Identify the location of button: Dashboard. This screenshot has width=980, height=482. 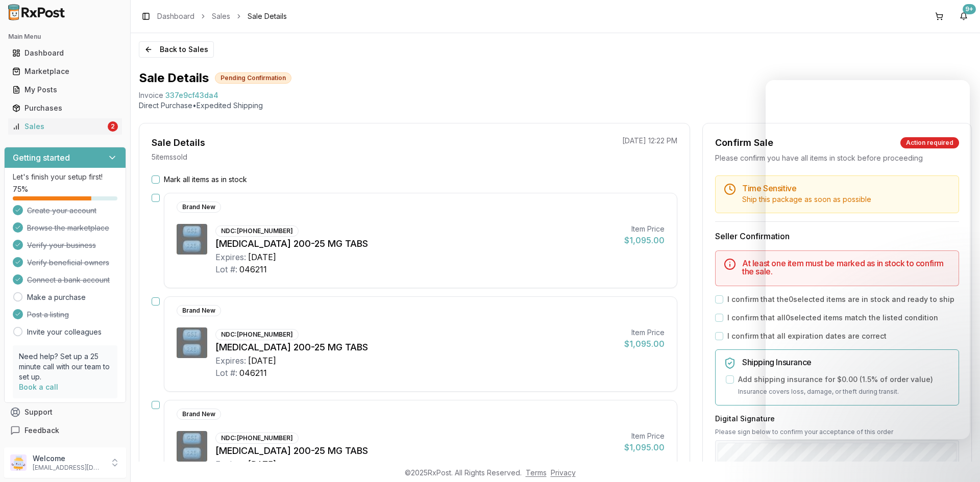
(65, 53).